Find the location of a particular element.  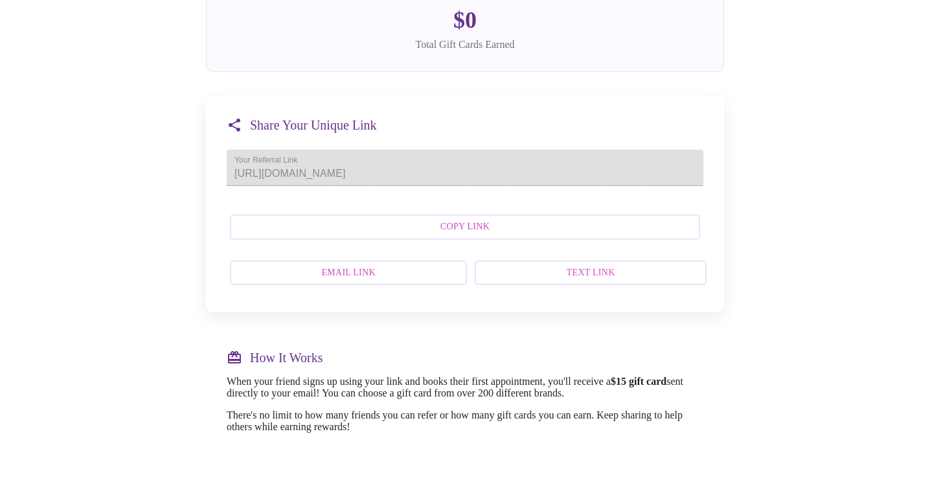

strong: $15 gift card is located at coordinates (639, 381).